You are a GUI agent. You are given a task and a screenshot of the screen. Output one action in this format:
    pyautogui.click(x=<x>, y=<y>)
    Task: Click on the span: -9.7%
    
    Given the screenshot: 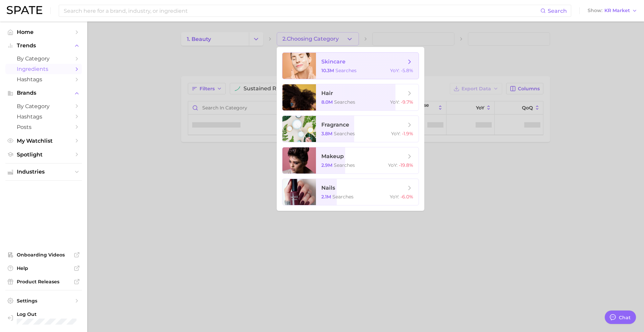 What is the action you would take?
    pyautogui.click(x=407, y=102)
    